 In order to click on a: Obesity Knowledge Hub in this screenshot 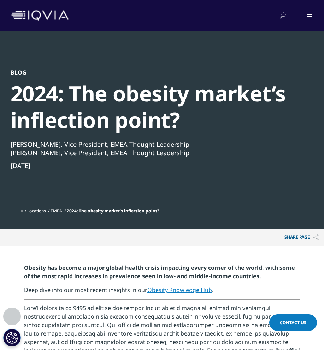, I will do `click(180, 290)`.